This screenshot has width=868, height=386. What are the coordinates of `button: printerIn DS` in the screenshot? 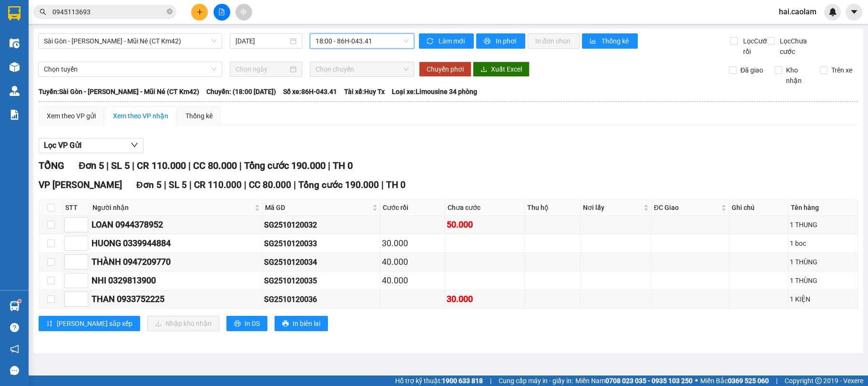 It's located at (247, 323).